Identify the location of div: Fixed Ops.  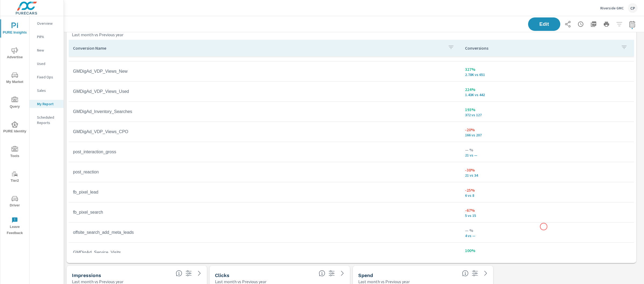
(46, 77).